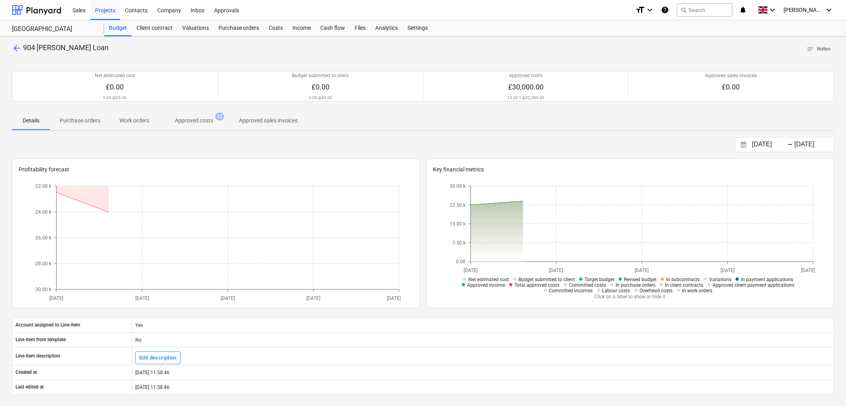  Describe the element at coordinates (656, 291) in the screenshot. I see `span: Overhead costs` at that location.